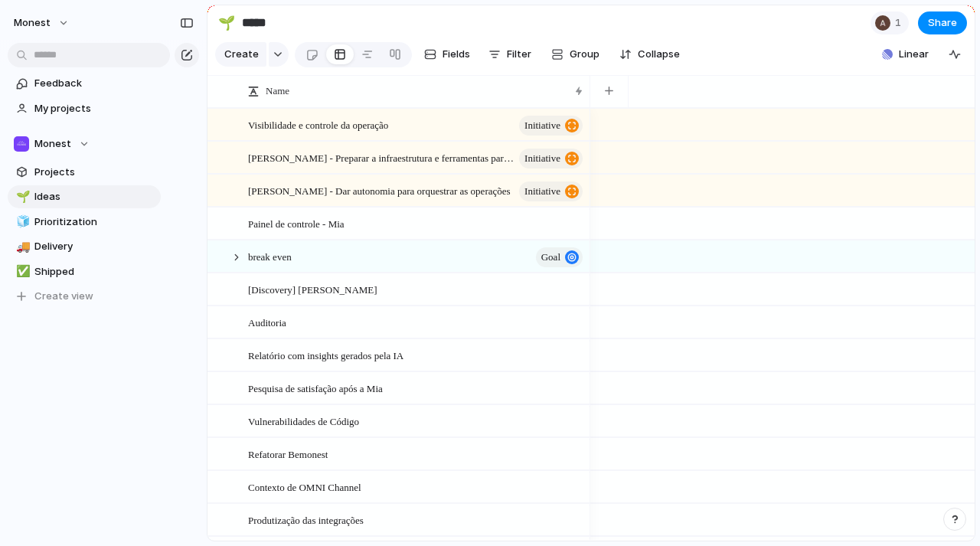 The image size is (980, 546). I want to click on button: Fields, so click(447, 54).